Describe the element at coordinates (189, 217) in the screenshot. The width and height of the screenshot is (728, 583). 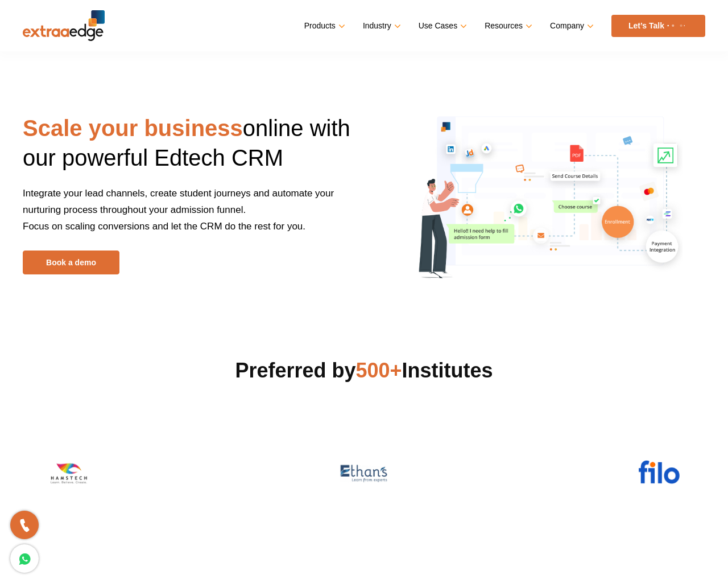
I see `p: Integrate your lead channels, create student journeys and automate your nurturing process through...` at that location.